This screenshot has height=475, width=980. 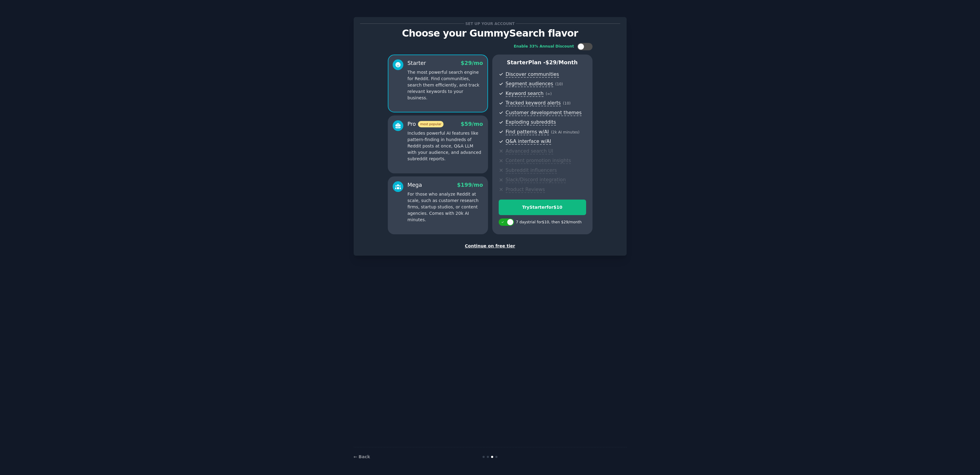 What do you see at coordinates (530, 83) in the screenshot?
I see `span: Segment audiences` at bounding box center [530, 83].